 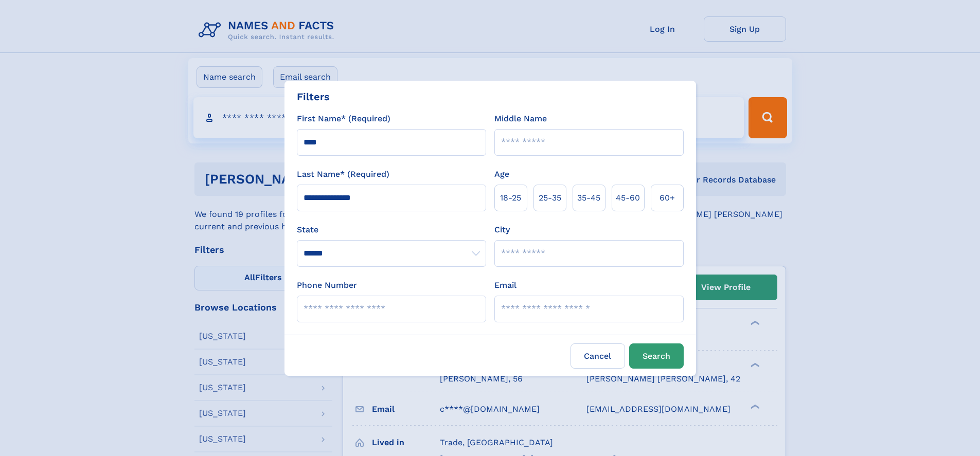 I want to click on label: City, so click(x=502, y=230).